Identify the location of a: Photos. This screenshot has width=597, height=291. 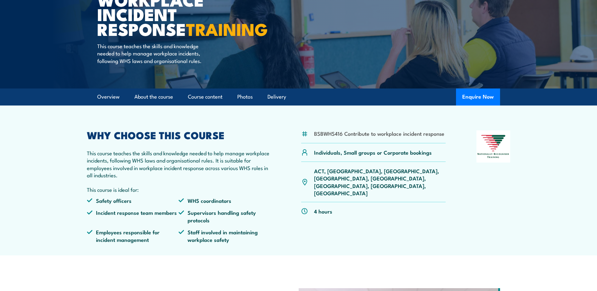
(245, 97).